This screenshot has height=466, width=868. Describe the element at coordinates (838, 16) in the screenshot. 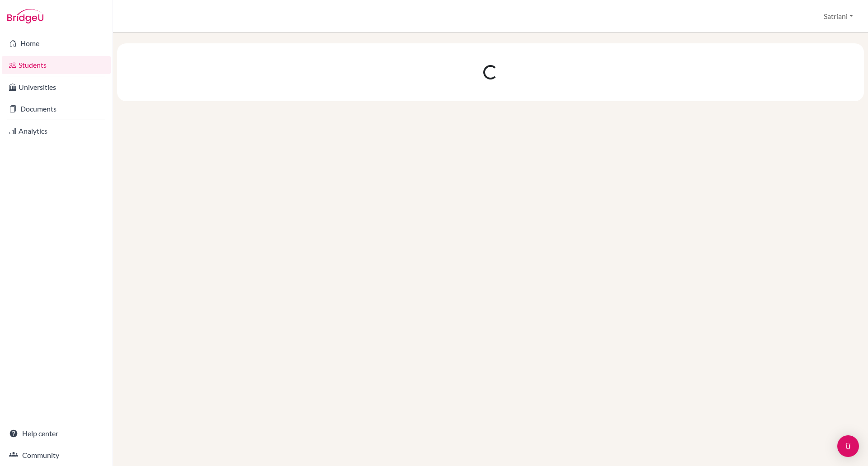

I see `button: Satriani` at that location.